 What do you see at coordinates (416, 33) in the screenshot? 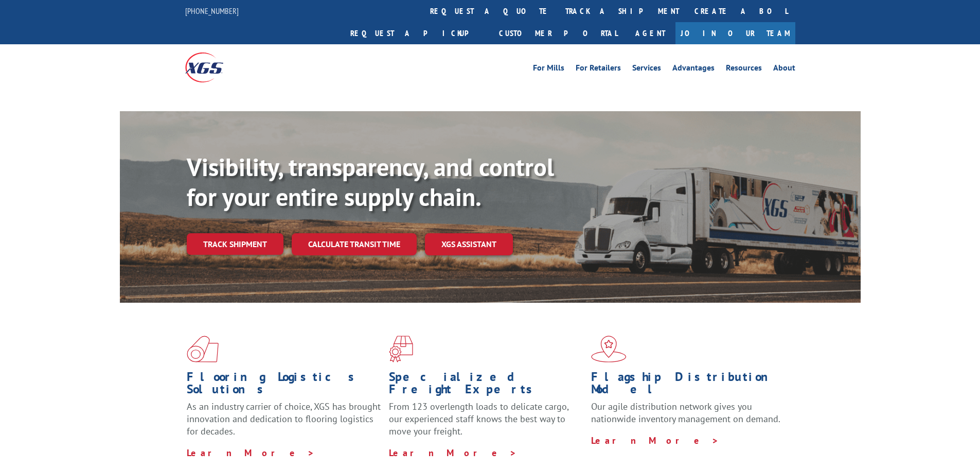
I see `a: Request a pickup` at bounding box center [416, 33].